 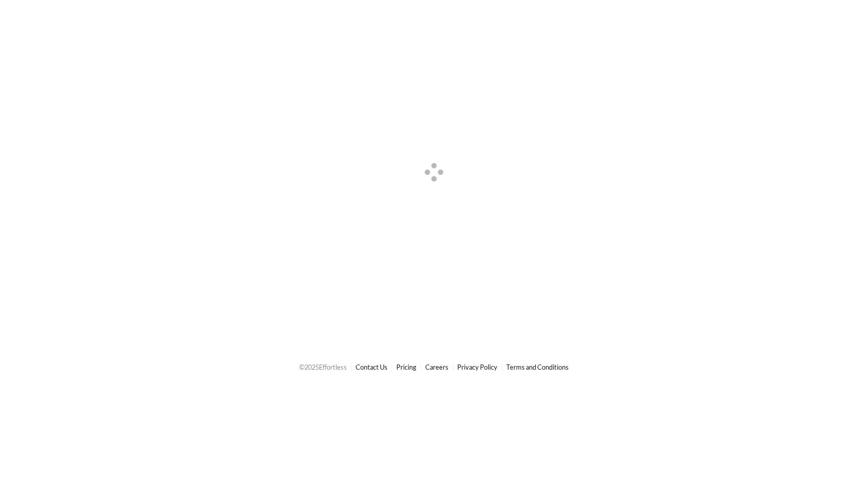 What do you see at coordinates (323, 367) in the screenshot?
I see `span: © 2025 Effortless` at bounding box center [323, 367].